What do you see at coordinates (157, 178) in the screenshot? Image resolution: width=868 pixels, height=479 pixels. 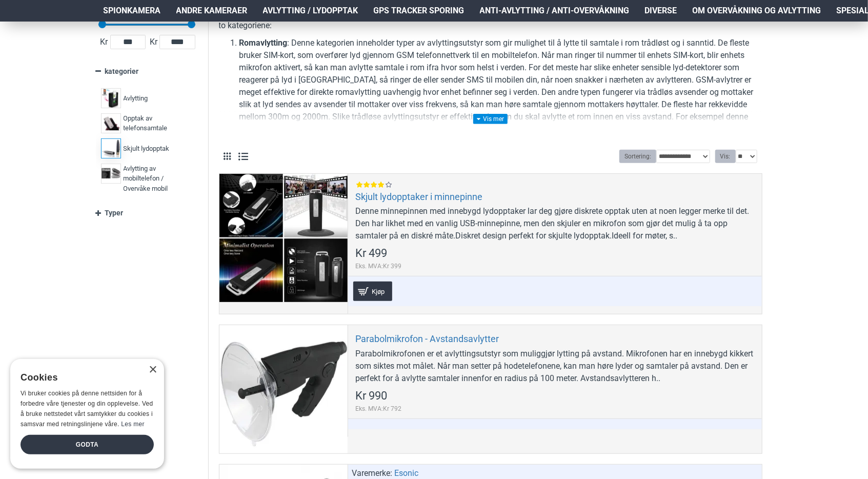 I see `span: Avlytting av mobiltelefon / Overvåke mobil` at bounding box center [157, 178].